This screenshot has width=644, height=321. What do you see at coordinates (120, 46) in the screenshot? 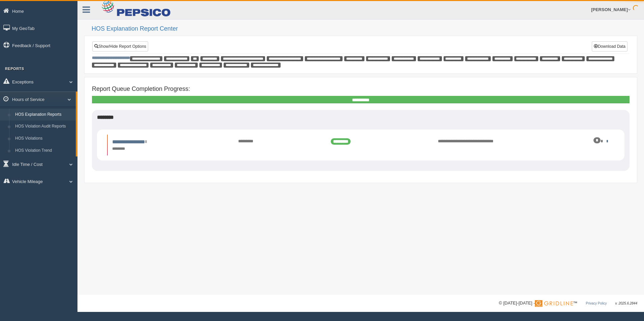
I see `a: Show/Hide Report Options` at bounding box center [120, 46].